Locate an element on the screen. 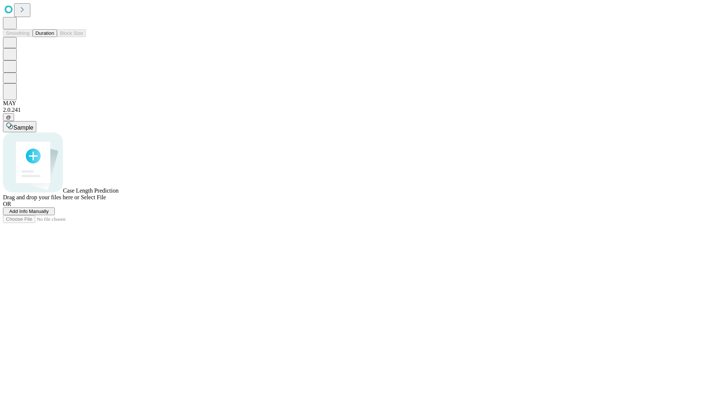 Image resolution: width=711 pixels, height=400 pixels. span: Add Info Manually is located at coordinates (29, 211).